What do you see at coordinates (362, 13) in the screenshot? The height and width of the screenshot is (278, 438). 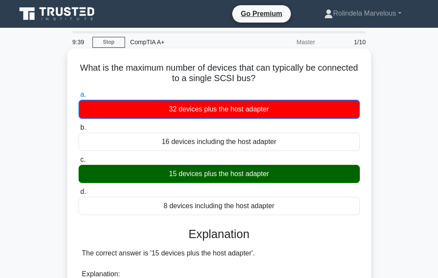 I see `a: Rolindela Marvelous` at bounding box center [362, 13].